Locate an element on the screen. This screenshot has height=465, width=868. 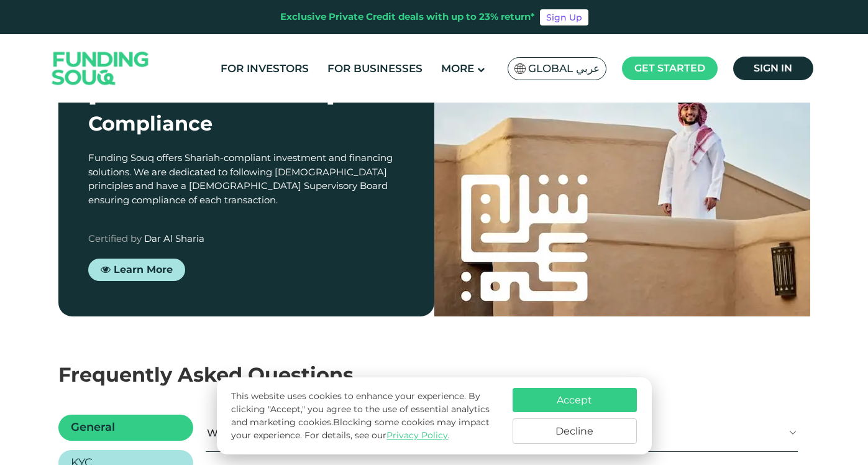
h2: General is located at coordinates (93, 428).